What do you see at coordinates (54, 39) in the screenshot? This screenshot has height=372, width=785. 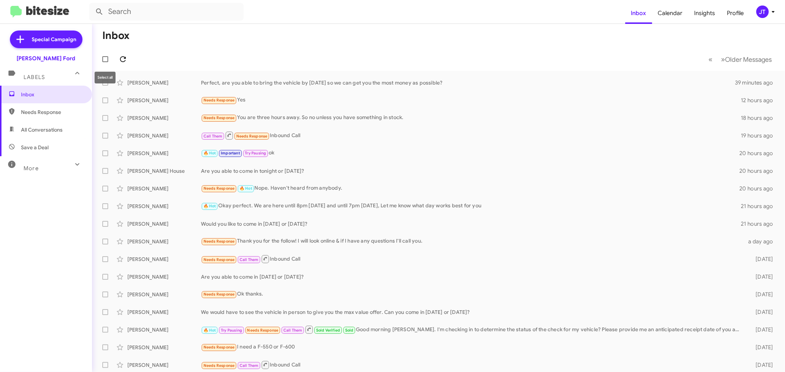 I see `span: Special Campaign` at bounding box center [54, 39].